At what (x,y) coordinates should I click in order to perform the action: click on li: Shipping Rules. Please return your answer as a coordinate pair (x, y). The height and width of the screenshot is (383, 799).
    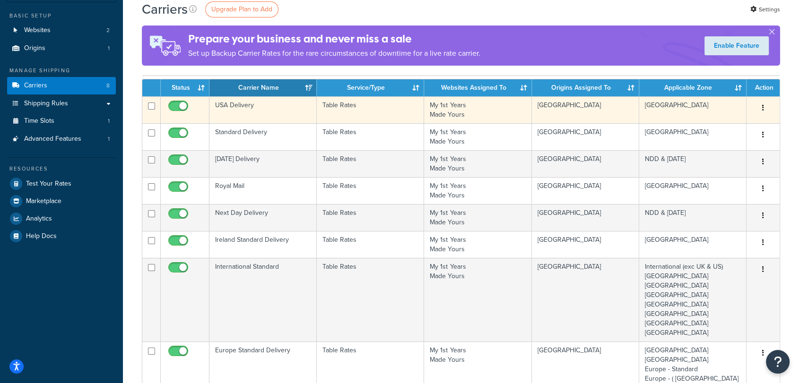
    Looking at the image, I should click on (61, 104).